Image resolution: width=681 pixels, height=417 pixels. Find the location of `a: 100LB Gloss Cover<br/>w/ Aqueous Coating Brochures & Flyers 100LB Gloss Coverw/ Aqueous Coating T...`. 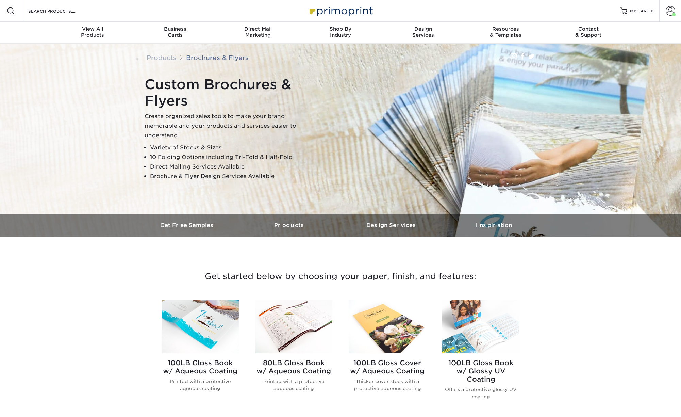

a: 100LB Gloss Cover<br/>w/ Aqueous Coating Brochures & Flyers 100LB Gloss Coverw/ Aqueous Coating T... is located at coordinates (387, 355).